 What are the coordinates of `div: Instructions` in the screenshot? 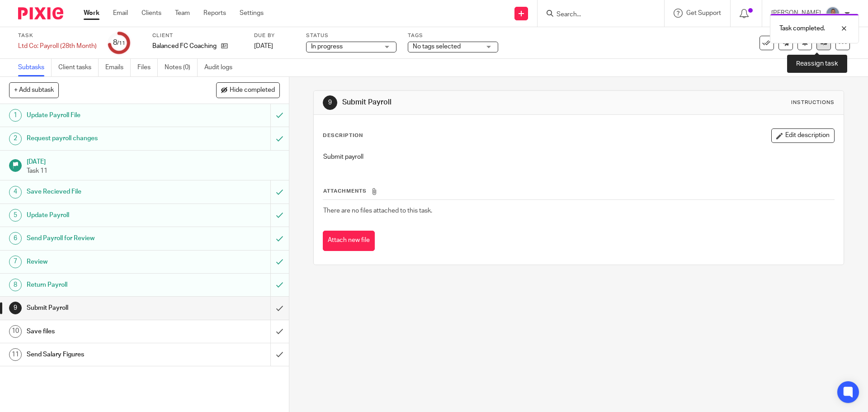 It's located at (813, 103).